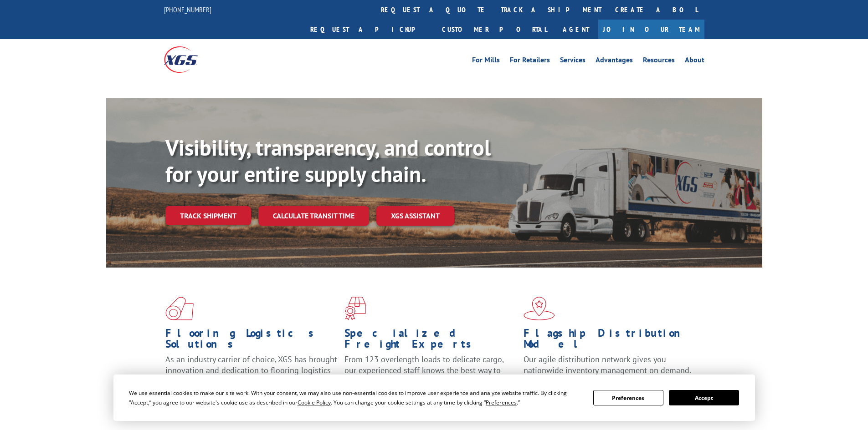 This screenshot has height=430, width=868. I want to click on div: Cookie Consent Prompt, so click(434, 398).